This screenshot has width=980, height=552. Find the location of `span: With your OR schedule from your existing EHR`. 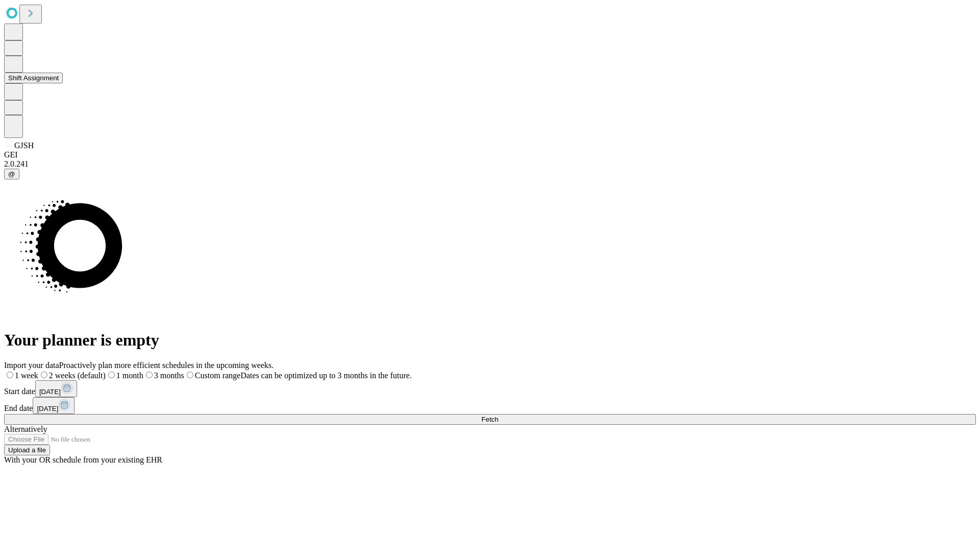

span: With your OR schedule from your existing EHR is located at coordinates (83, 459).